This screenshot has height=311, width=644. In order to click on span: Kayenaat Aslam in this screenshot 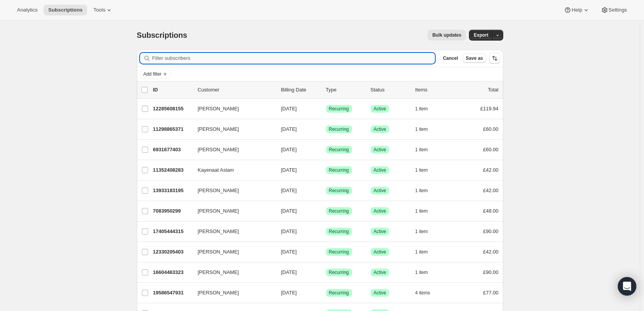, I will do `click(216, 170)`.